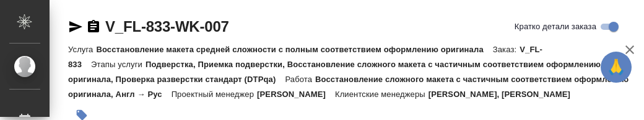 The width and height of the screenshot is (644, 120). What do you see at coordinates (556, 27) in the screenshot?
I see `span: Кратко детали заказа` at bounding box center [556, 27].